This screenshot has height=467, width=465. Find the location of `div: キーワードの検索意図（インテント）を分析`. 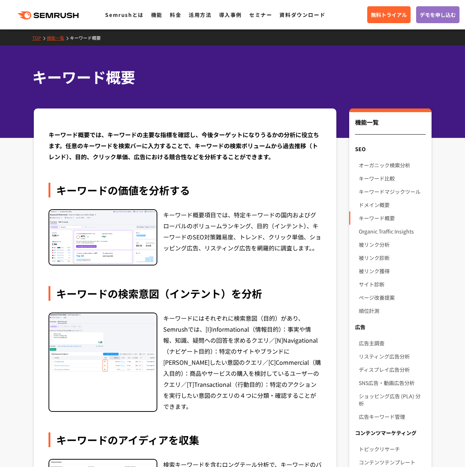

div: キーワードの検索意図（インテント）を分析 is located at coordinates (185, 294).